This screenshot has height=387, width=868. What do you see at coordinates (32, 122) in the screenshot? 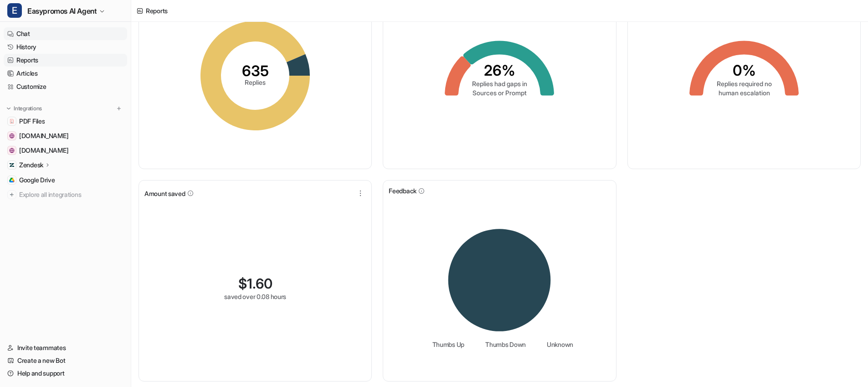
I see `span: PDF Files` at bounding box center [32, 122].